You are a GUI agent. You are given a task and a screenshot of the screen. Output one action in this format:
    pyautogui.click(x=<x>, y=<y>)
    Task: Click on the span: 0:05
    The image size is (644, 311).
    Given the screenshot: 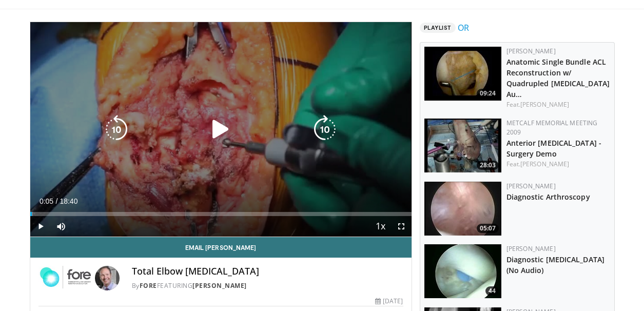 What is the action you would take?
    pyautogui.click(x=46, y=201)
    